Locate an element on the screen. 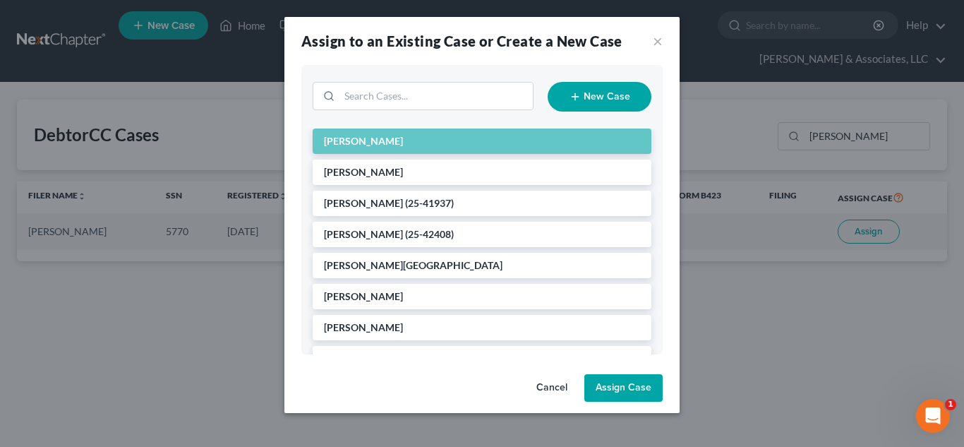 The height and width of the screenshot is (447, 964). span: 1 is located at coordinates (951, 404).